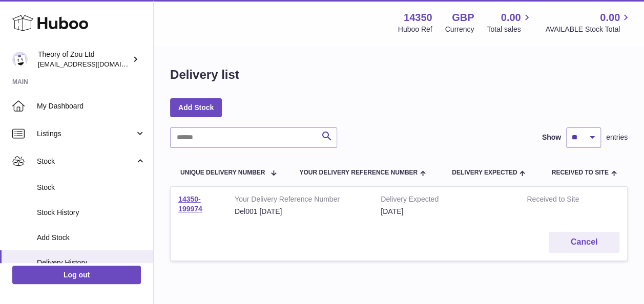 The image size is (644, 304). What do you see at coordinates (196, 108) in the screenshot?
I see `a: Add Stock` at bounding box center [196, 108].